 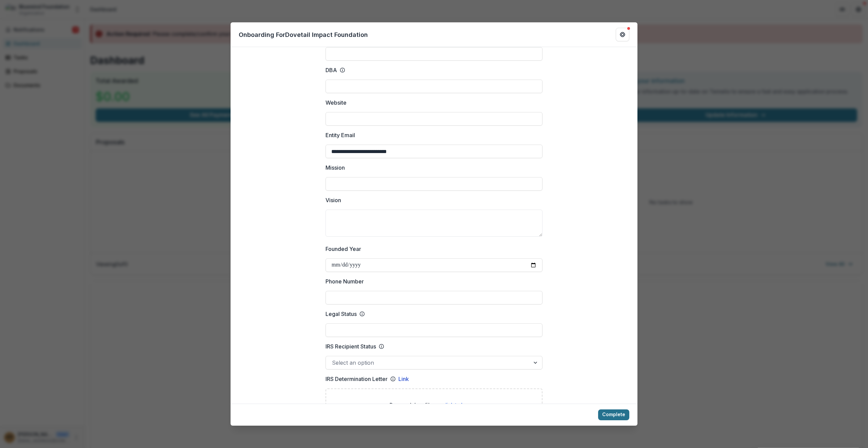 What do you see at coordinates (434, 405) in the screenshot?
I see `p: Drag and drop files or` at bounding box center [434, 405].